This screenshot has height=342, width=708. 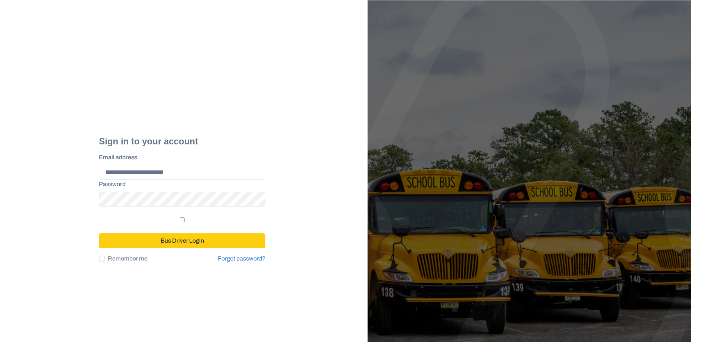 What do you see at coordinates (182, 237) in the screenshot?
I see `a: Bus Driver Login` at bounding box center [182, 237].